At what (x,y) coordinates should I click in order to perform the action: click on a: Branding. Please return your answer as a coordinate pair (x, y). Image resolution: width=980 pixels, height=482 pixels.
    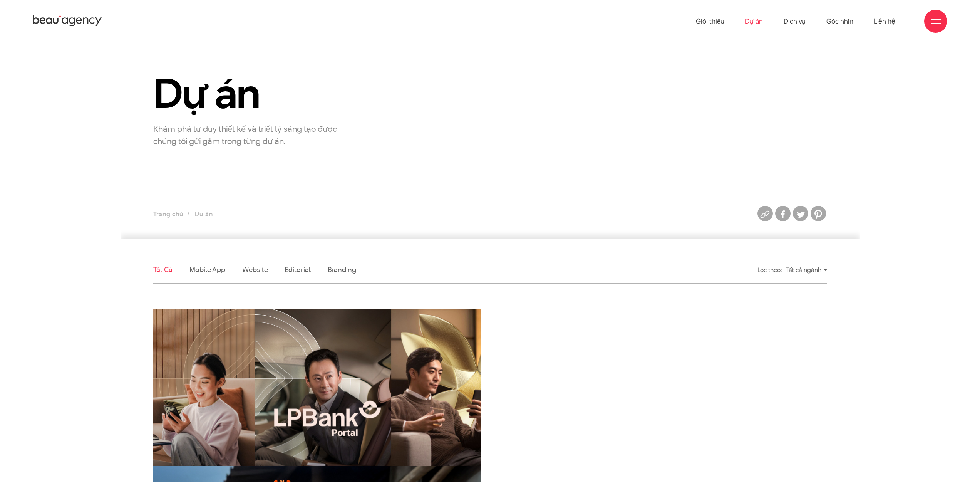
    Looking at the image, I should click on (342, 269).